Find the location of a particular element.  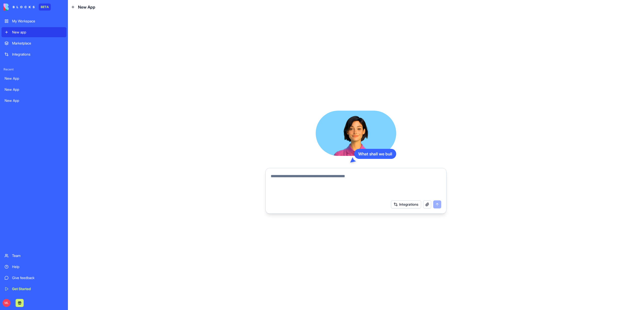

a: New app is located at coordinates (34, 32).